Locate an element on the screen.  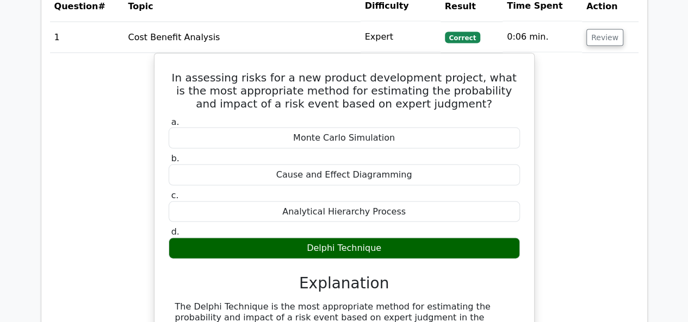
span: Correct is located at coordinates (462, 38).